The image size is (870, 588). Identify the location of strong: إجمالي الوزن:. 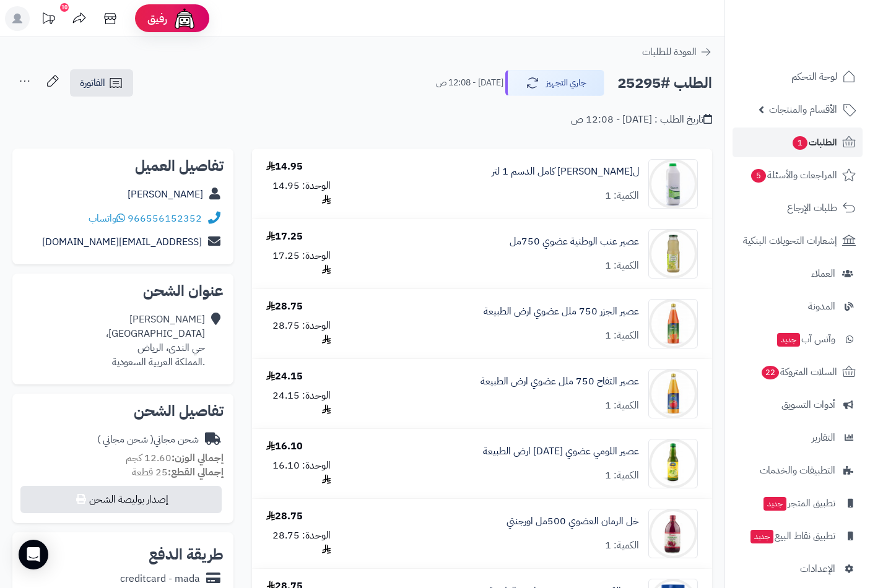
(197, 458).